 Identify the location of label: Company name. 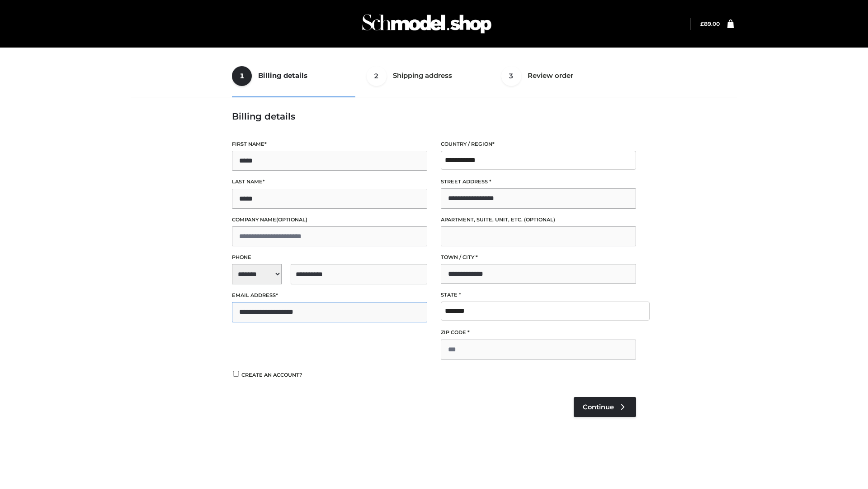
(330, 219).